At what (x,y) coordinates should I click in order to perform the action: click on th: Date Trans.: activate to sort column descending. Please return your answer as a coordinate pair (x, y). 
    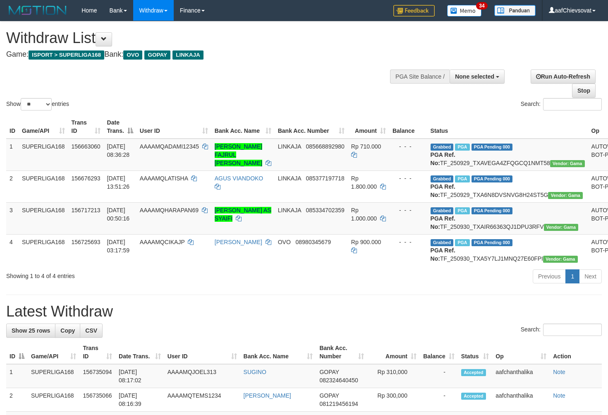
    Looking at the image, I should click on (120, 126).